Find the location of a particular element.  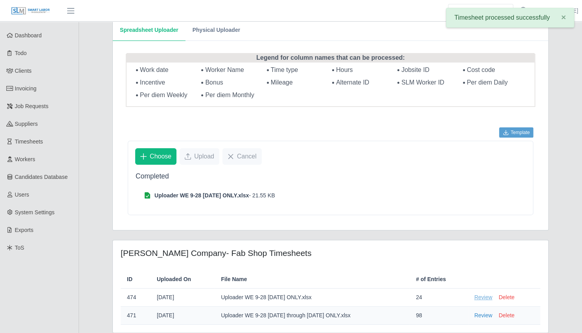

td: 24 is located at coordinates (439, 298).